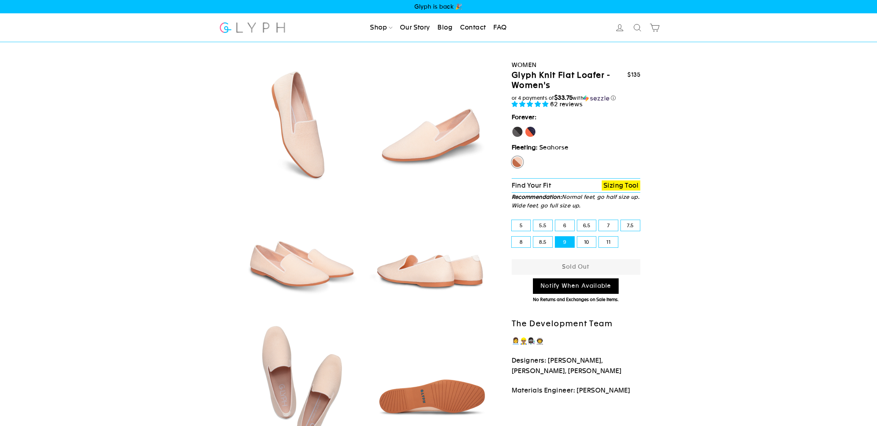 This screenshot has height=426, width=877. I want to click on span: Sold Out, so click(575, 266).